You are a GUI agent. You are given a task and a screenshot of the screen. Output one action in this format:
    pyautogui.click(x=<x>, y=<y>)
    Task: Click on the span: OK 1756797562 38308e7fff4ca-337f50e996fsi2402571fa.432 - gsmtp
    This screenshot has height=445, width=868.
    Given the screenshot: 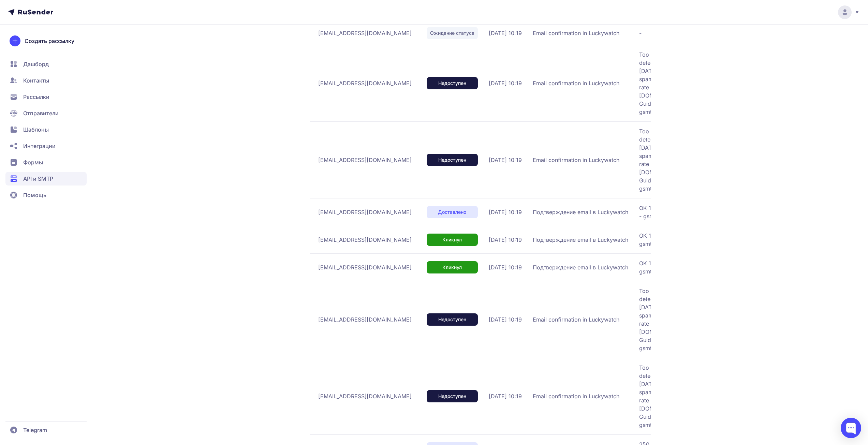 What is the action you would take?
    pyautogui.click(x=724, y=240)
    